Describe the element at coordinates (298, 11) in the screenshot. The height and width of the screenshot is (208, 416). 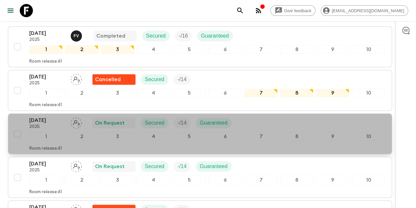
I see `span: Give feedback` at that location.